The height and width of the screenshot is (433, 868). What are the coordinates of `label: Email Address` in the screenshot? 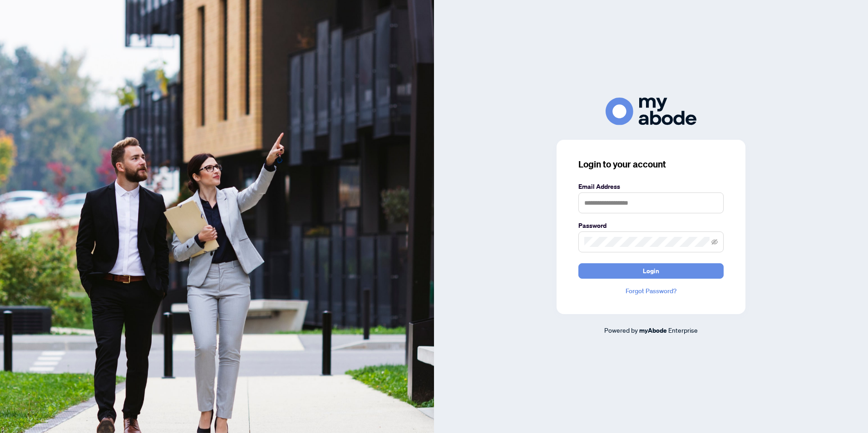 It's located at (651, 186).